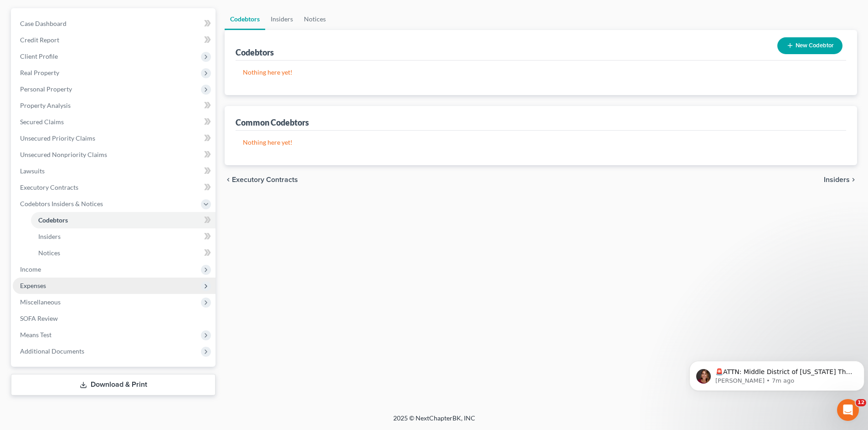 This screenshot has width=868, height=430. What do you see at coordinates (49, 252) in the screenshot?
I see `span: Notices` at bounding box center [49, 252].